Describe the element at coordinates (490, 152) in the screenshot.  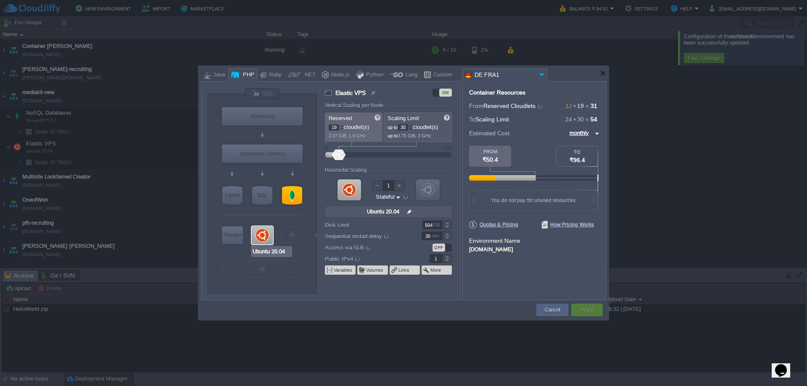
I see `div: FROM` at that location.